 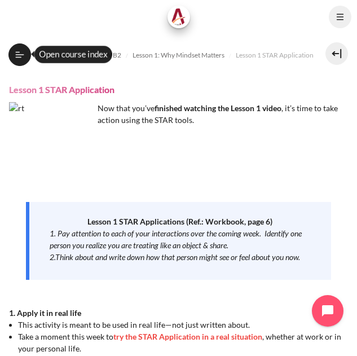 What do you see at coordinates (179, 17) in the screenshot?
I see `a: Architeck Architeck` at bounding box center [179, 17].